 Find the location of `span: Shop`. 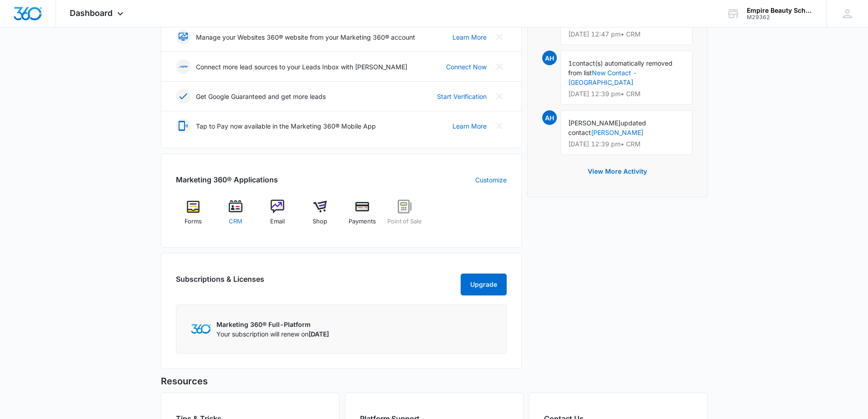

span: Shop is located at coordinates (320, 222).